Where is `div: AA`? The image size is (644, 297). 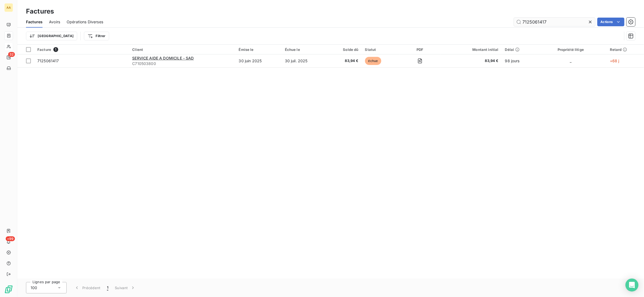 div: AA is located at coordinates (9, 8).